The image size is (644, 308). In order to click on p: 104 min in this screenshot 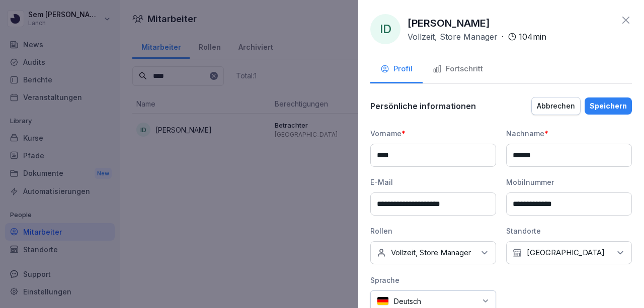, I will do `click(532, 37)`.